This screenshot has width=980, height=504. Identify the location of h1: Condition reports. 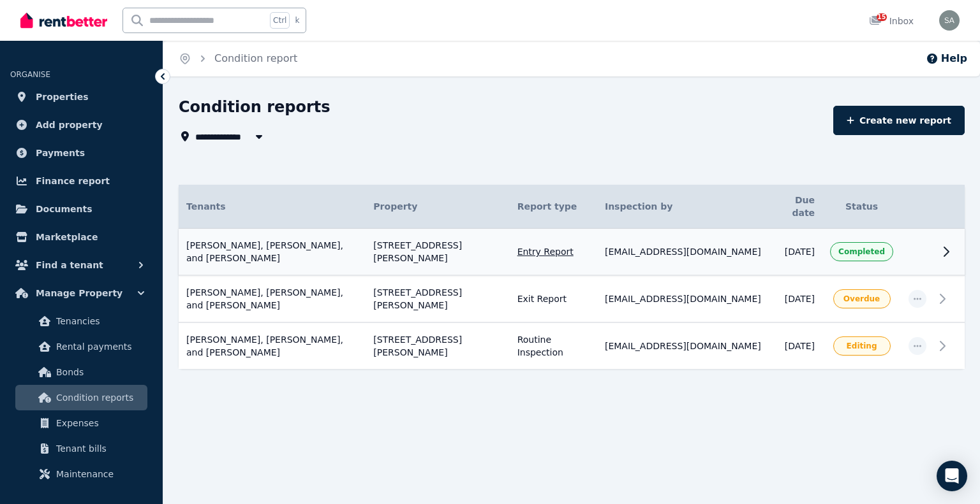
(255, 107).